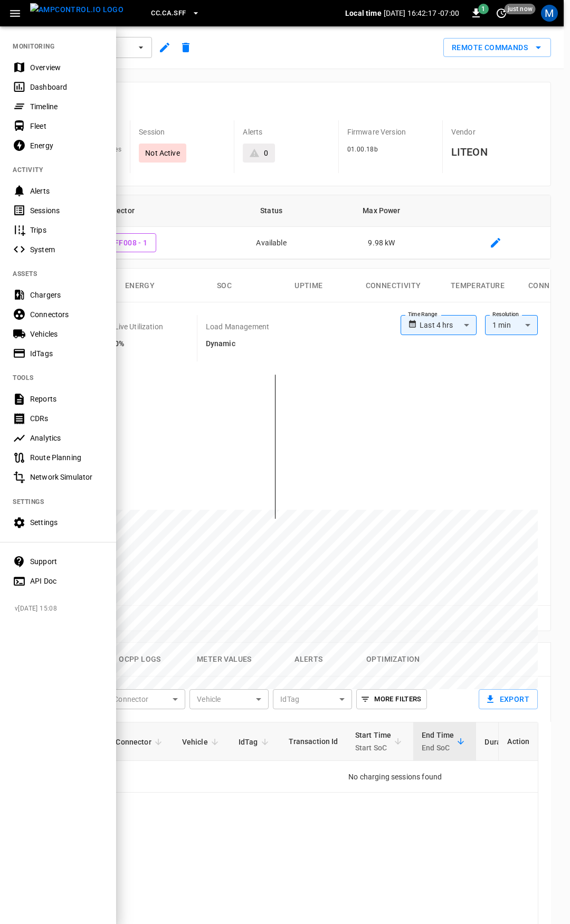 The image size is (570, 924). What do you see at coordinates (66, 126) in the screenshot?
I see `div: Fleet` at bounding box center [66, 126].